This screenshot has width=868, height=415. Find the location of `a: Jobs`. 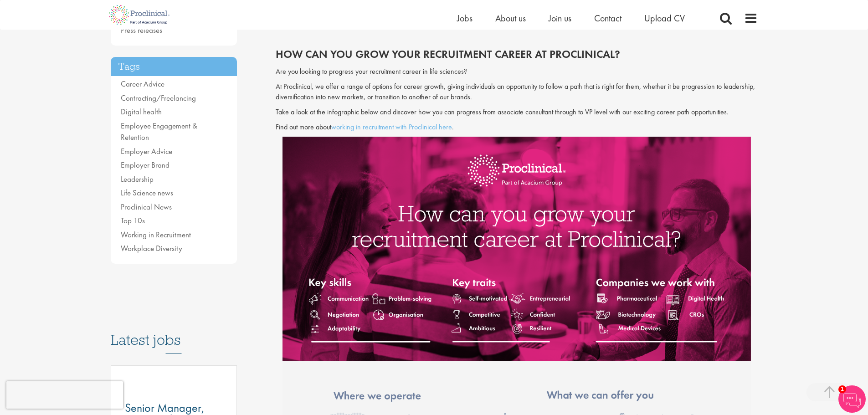

a: Jobs is located at coordinates (464, 18).